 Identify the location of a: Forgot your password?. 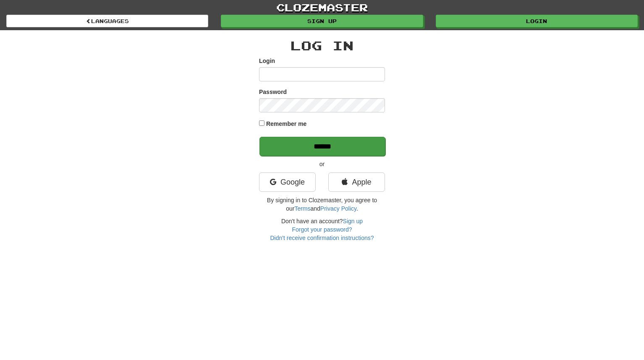
(321, 229).